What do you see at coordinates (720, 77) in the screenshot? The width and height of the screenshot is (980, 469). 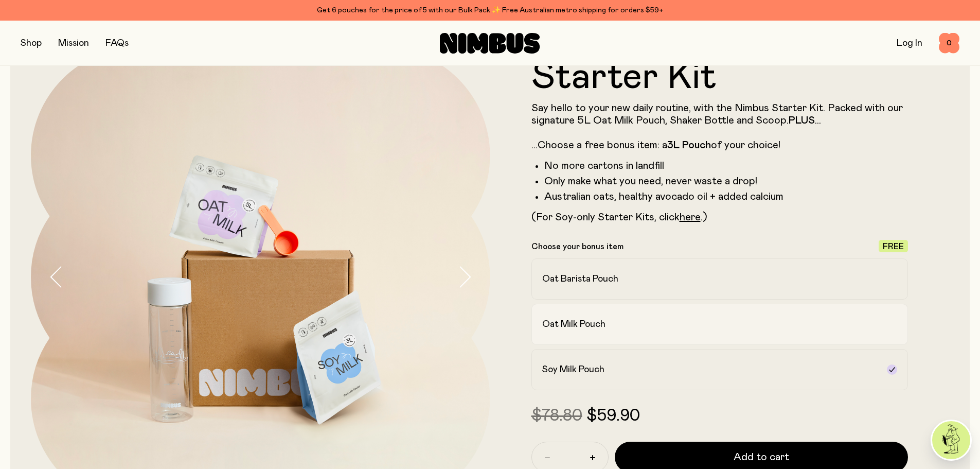 I see `h1: Starter Kit` at bounding box center [720, 77].